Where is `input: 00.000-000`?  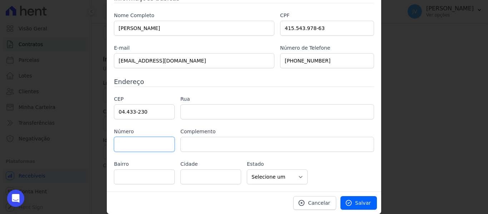 input: 00.000-000 is located at coordinates (144, 112).